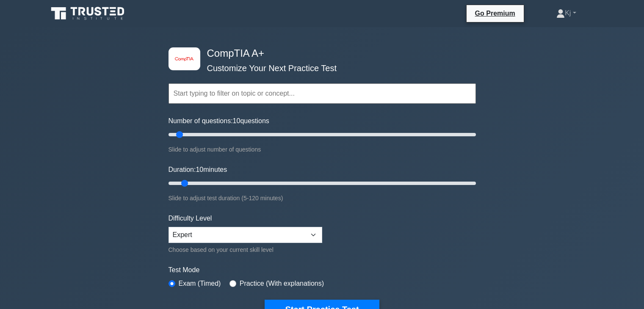 This screenshot has height=309, width=644. I want to click on div: Slide to adjust test duration (5-120 minutes), so click(322, 198).